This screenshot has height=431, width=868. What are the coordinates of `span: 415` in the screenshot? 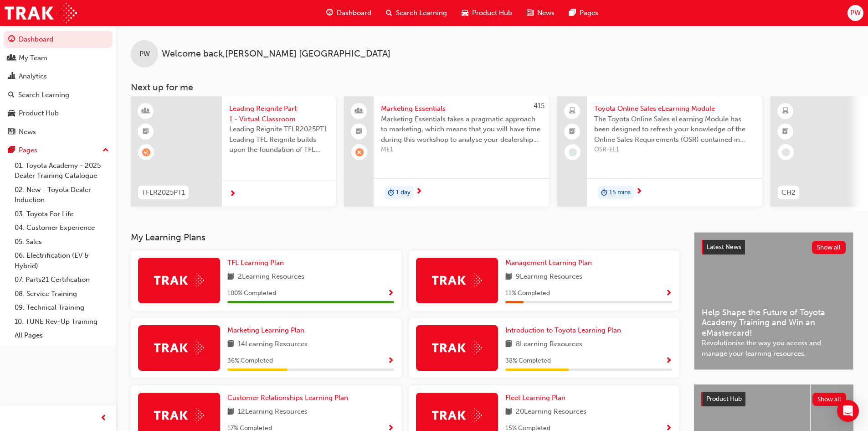 It's located at (539, 106).